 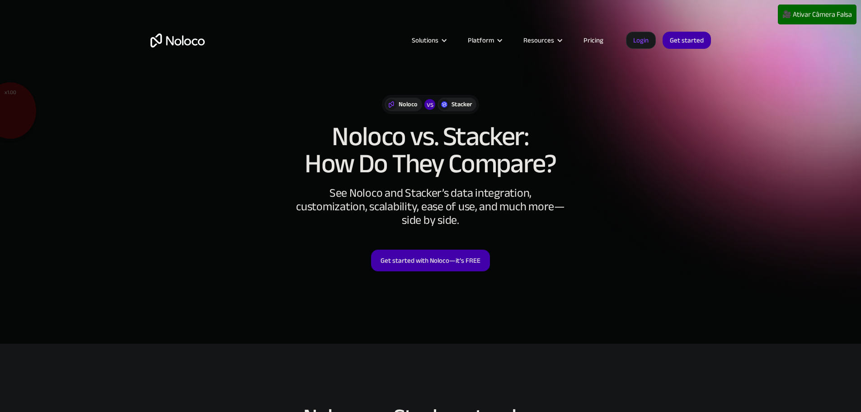 I want to click on button: 🎥 Ativar Câmera Falsa, so click(x=817, y=14).